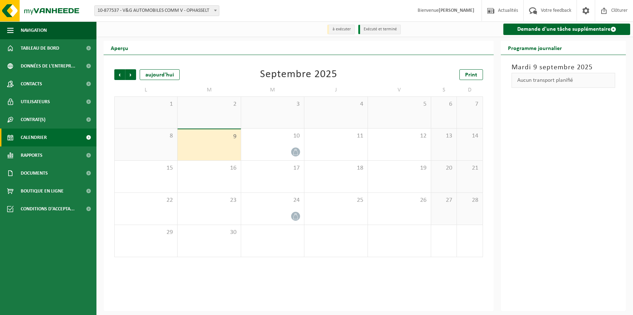 The image size is (633, 315). Describe the element at coordinates (33, 120) in the screenshot. I see `span: Contrat(s)` at that location.